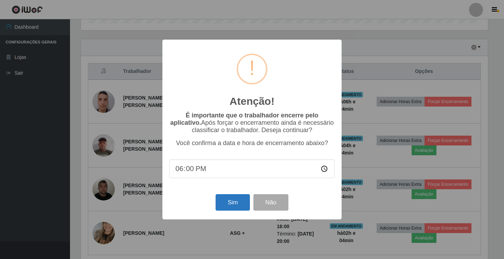 This screenshot has width=504, height=259. I want to click on button: Sim, so click(233, 202).